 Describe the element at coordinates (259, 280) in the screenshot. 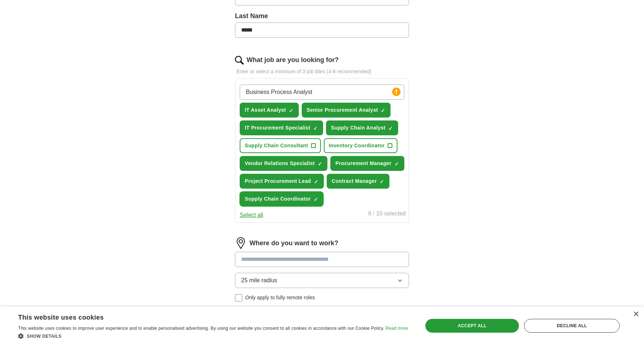

I see `span: 25 mile radius` at that location.